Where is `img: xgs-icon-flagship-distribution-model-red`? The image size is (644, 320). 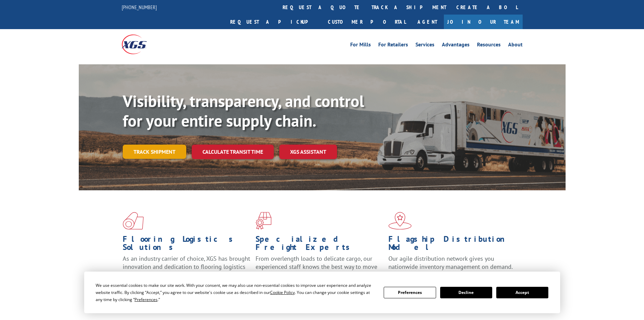
img: xgs-icon-flagship-distribution-model-red is located at coordinates (400, 221).